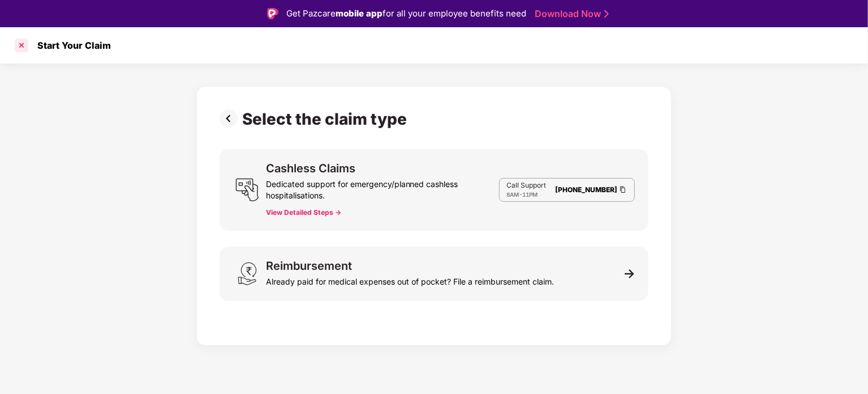  I want to click on img: Logo, so click(273, 14).